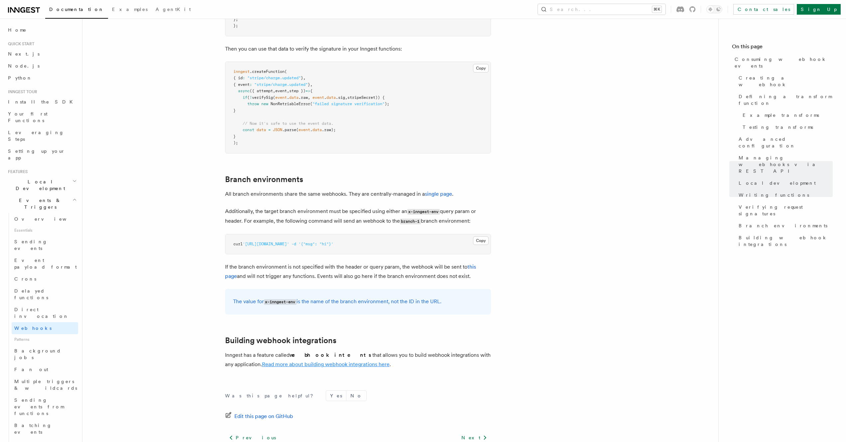 This screenshot has width=846, height=442. What do you see at coordinates (21, 92) in the screenshot?
I see `span: Inngest tour` at bounding box center [21, 92].